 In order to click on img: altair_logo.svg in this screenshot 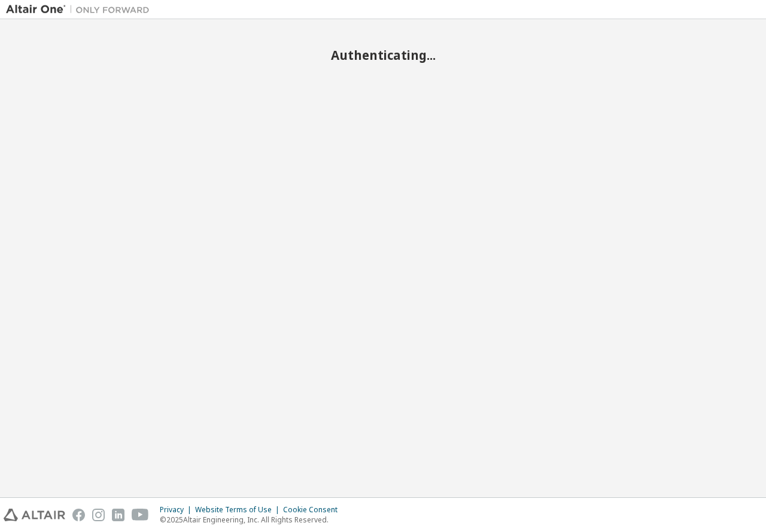, I will do `click(34, 514)`.